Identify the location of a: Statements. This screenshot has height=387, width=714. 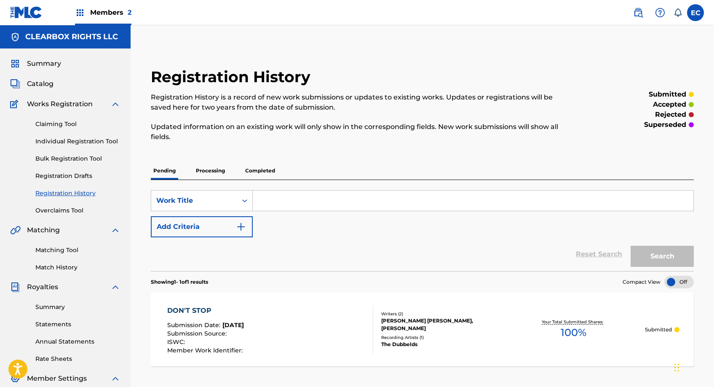
(78, 324).